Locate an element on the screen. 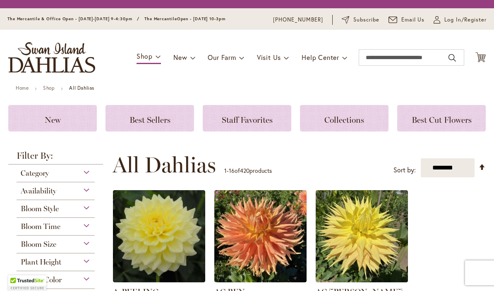 The width and height of the screenshot is (494, 291). a: Collections is located at coordinates (344, 118).